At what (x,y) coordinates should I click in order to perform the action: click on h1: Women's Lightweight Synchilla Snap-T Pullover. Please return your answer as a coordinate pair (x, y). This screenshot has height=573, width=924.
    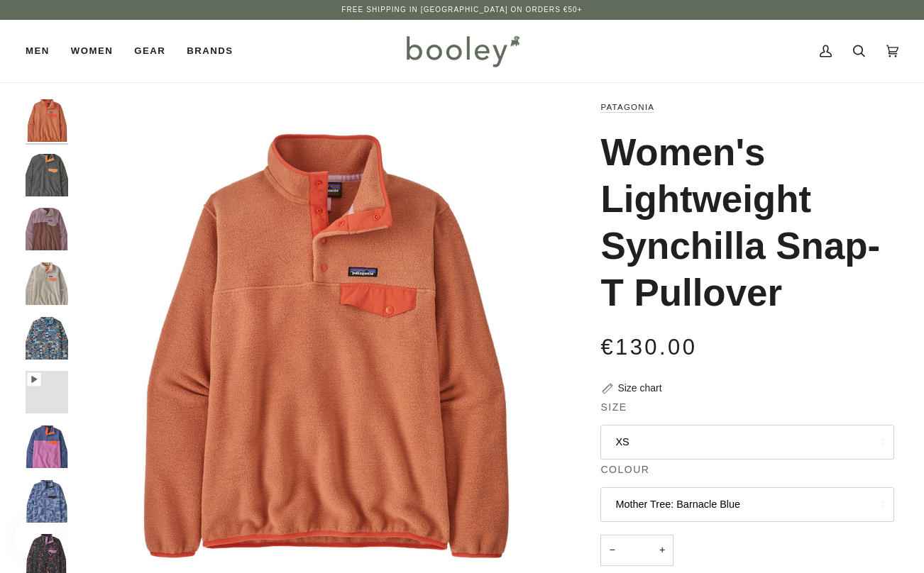
    Looking at the image, I should click on (741, 223).